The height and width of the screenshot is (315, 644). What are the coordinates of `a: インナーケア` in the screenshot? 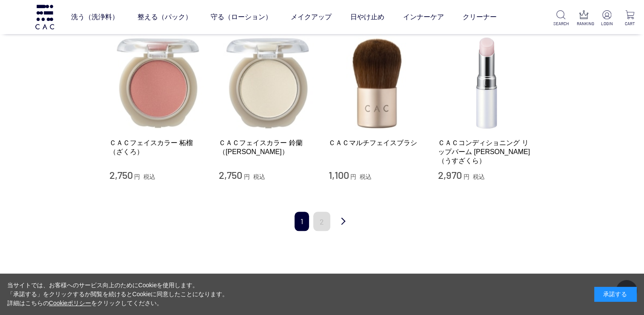 It's located at (423, 17).